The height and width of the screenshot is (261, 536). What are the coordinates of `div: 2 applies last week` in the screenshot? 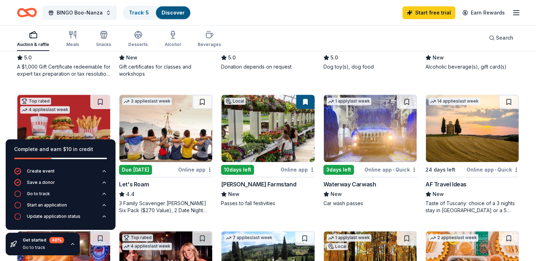 It's located at (453, 238).